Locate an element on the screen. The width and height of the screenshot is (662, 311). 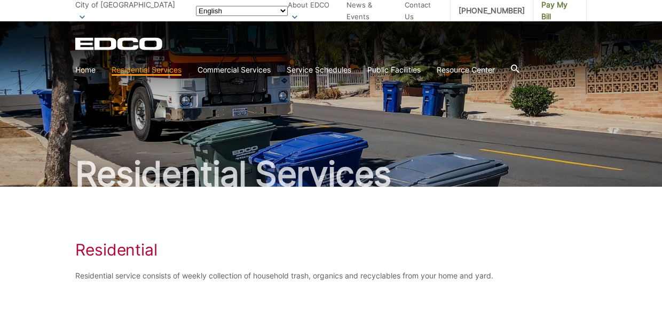
a: Residential Services is located at coordinates (146, 70).